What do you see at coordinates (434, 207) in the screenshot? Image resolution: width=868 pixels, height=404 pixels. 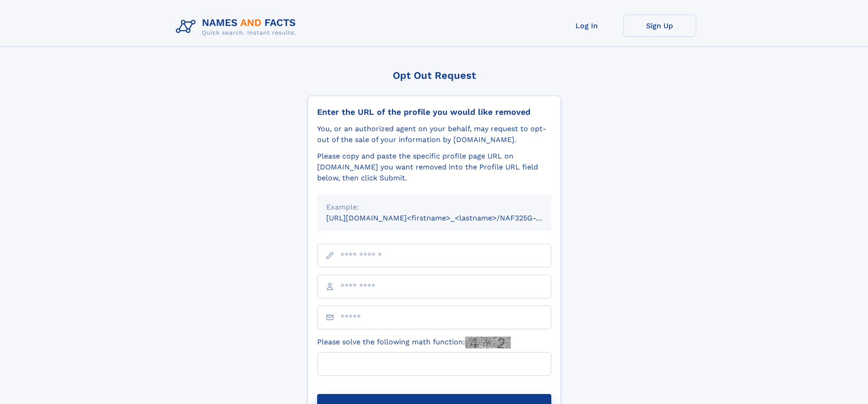 I see `div: Example:` at bounding box center [434, 207].